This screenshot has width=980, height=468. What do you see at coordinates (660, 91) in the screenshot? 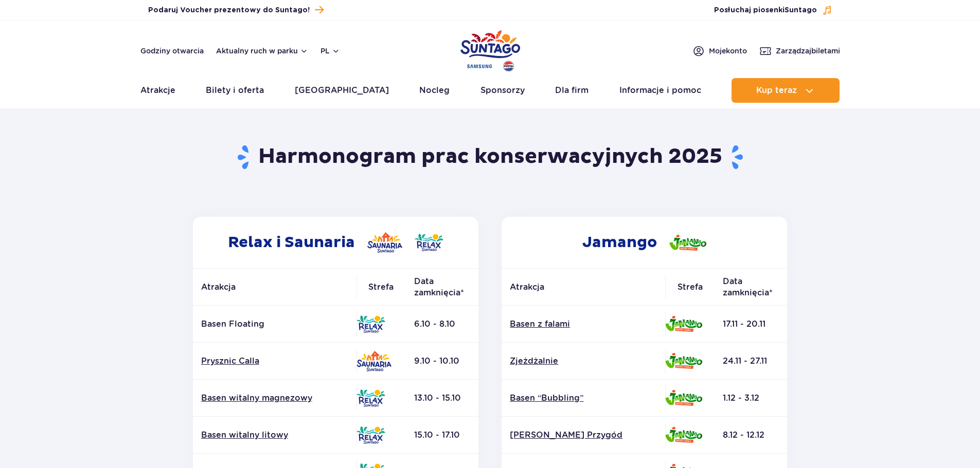
I see `a: Informacje i pomoc` at bounding box center [660, 91].